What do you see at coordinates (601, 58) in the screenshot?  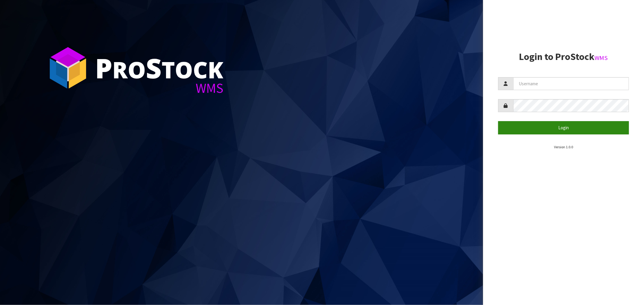 I see `small: WMS` at bounding box center [601, 58].